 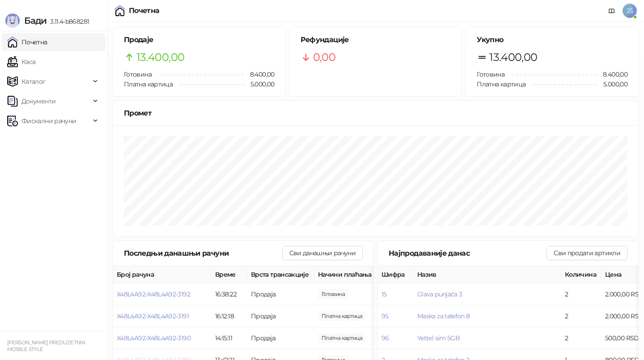 What do you see at coordinates (68, 21) in the screenshot?
I see `span: 3.11.4-b868281` at bounding box center [68, 21].